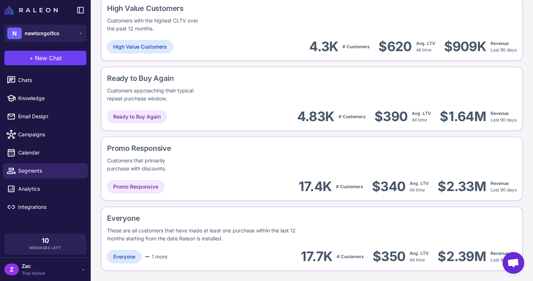 Image resolution: width=533 pixels, height=281 pixels. Describe the element at coordinates (33, 266) in the screenshot. I see `span: Zac` at that location.